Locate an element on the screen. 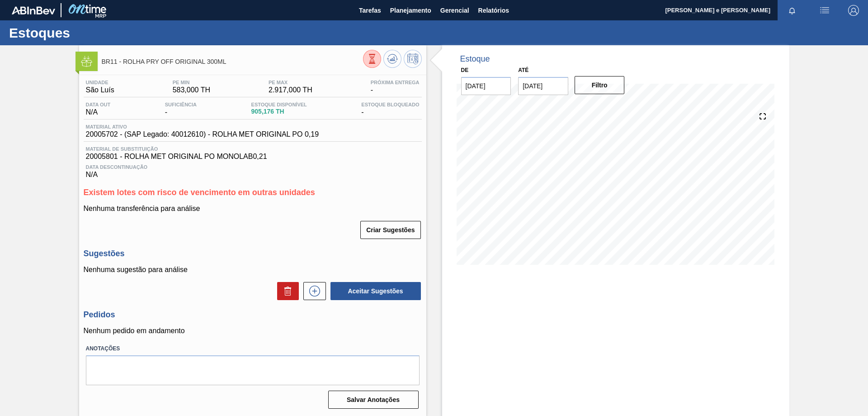 This screenshot has width=868, height=416. span: Existem lotes com risco de vencimento em outras unidades is located at coordinates (199, 193).